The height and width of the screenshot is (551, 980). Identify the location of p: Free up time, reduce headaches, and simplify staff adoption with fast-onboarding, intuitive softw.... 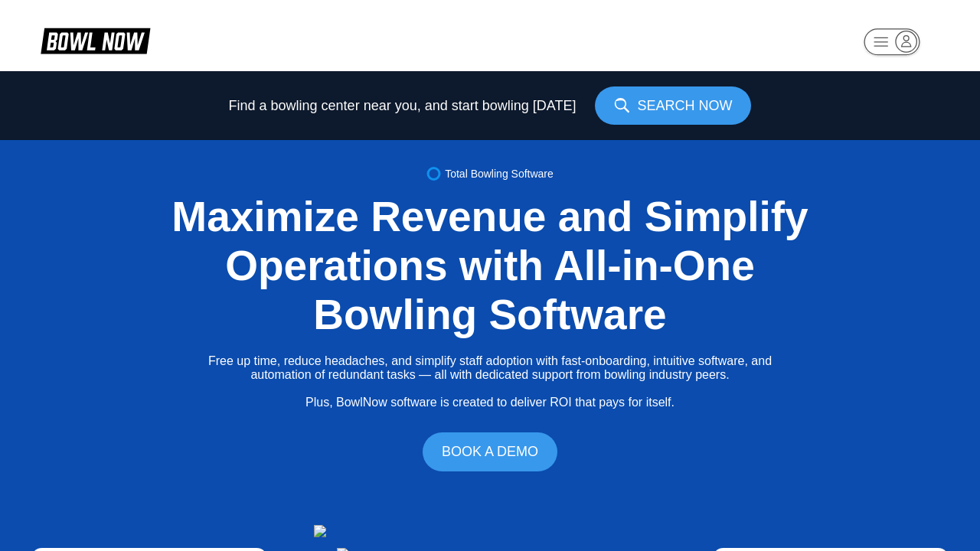
(490, 382).